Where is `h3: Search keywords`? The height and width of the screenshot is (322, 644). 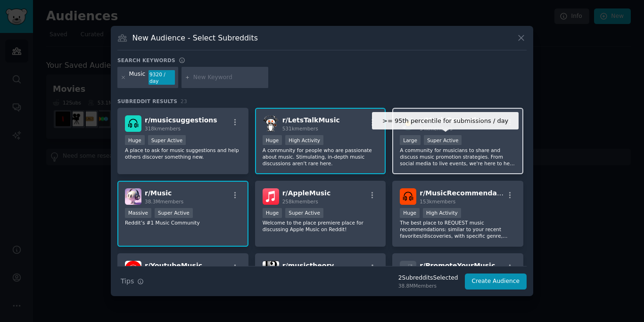 h3: Search keywords is located at coordinates (146, 60).